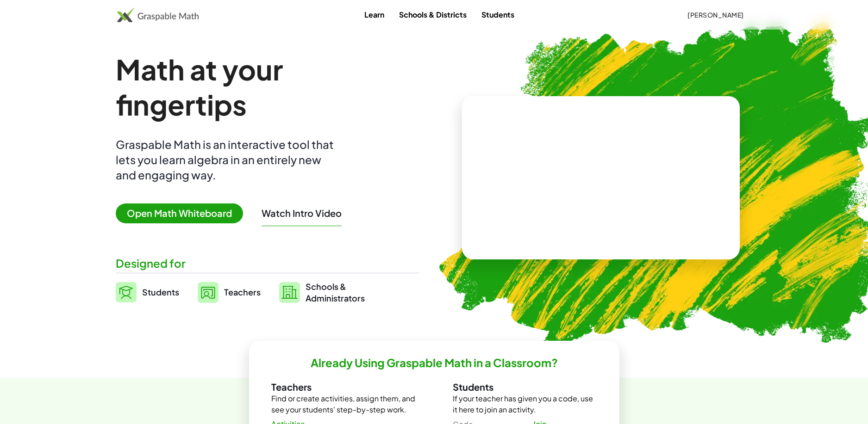  What do you see at coordinates (183, 214) in the screenshot?
I see `a: Open Math Whiteboard` at bounding box center [183, 214].